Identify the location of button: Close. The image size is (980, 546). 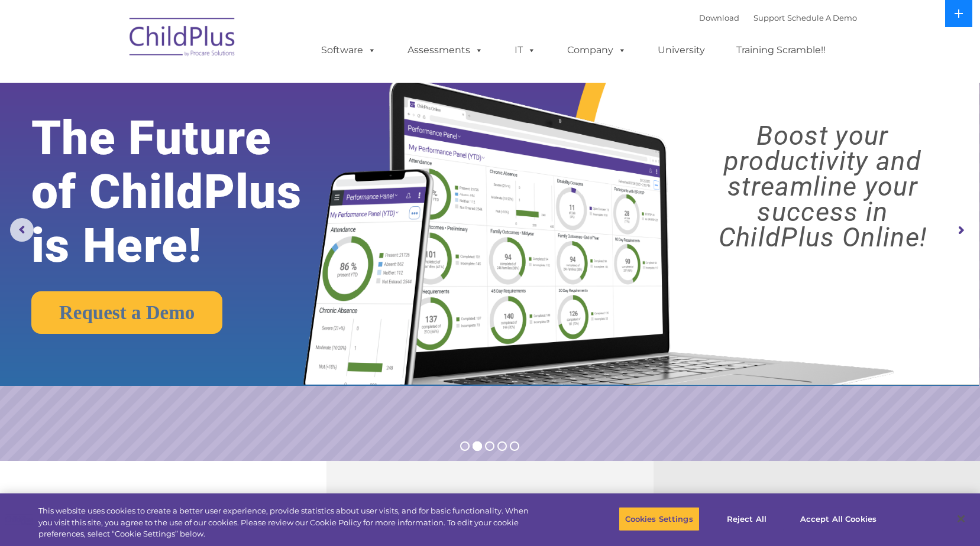
(961, 519).